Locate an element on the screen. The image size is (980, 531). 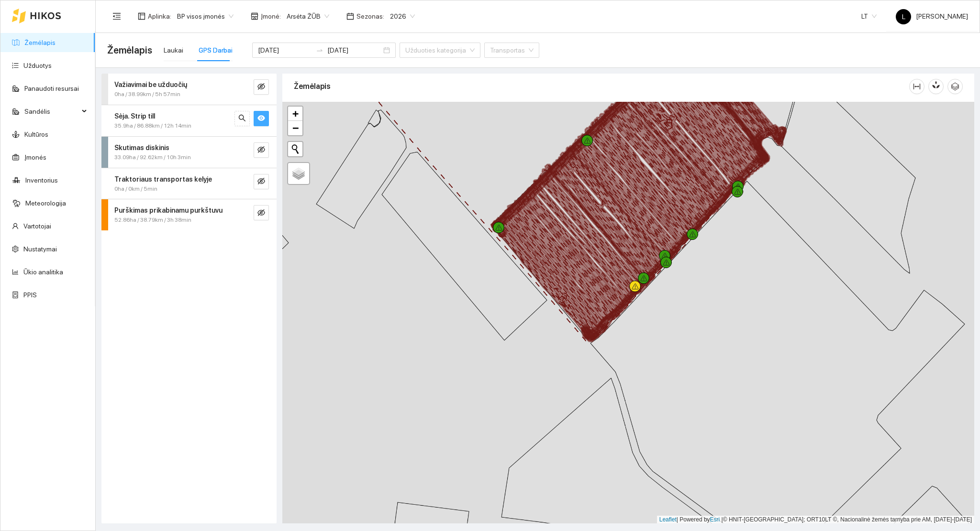
a: Kultūros is located at coordinates (37, 135).